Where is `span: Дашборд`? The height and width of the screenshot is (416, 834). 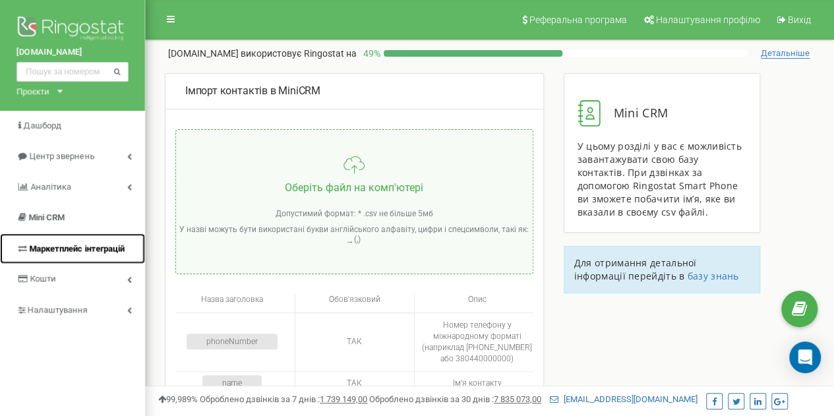
span: Дашборд is located at coordinates (42, 125).